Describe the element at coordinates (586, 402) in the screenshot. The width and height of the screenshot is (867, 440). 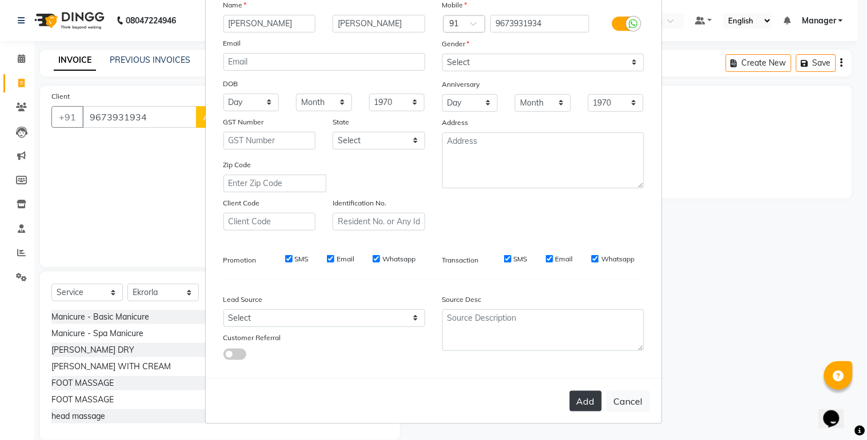
I see `button: Add` at that location.